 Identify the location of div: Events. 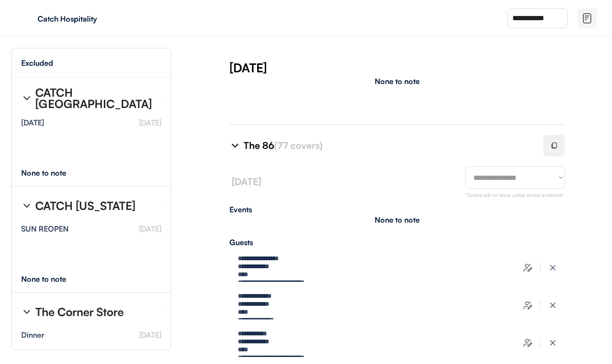
(398, 209).